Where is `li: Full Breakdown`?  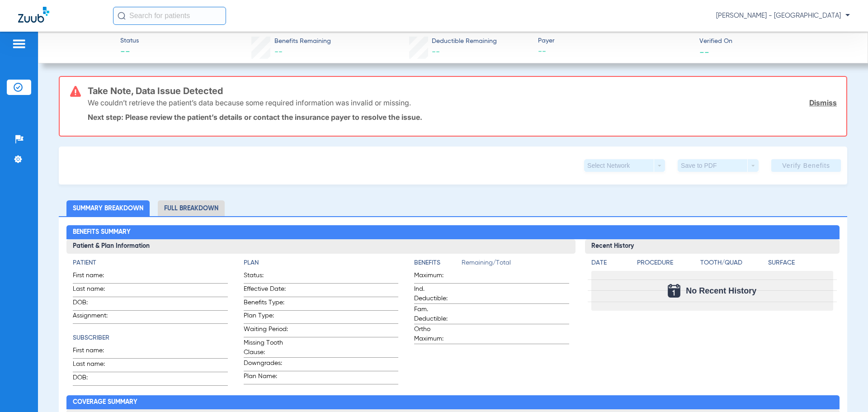 li: Full Breakdown is located at coordinates (191, 208).